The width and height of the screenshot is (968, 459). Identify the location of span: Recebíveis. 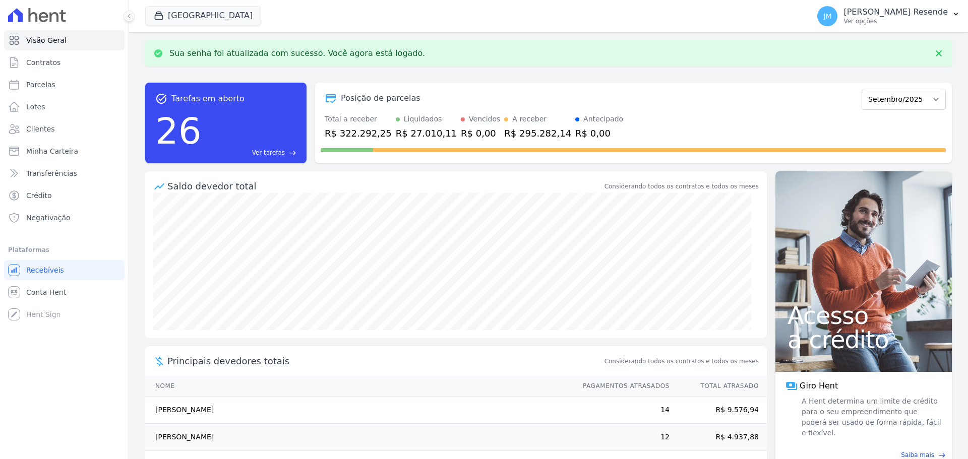
(45, 270).